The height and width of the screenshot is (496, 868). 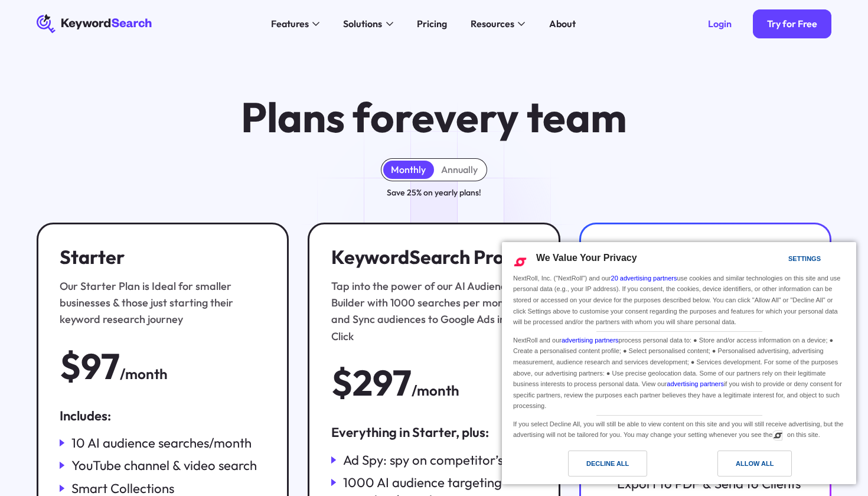 I want to click on a: About, so click(x=562, y=23).